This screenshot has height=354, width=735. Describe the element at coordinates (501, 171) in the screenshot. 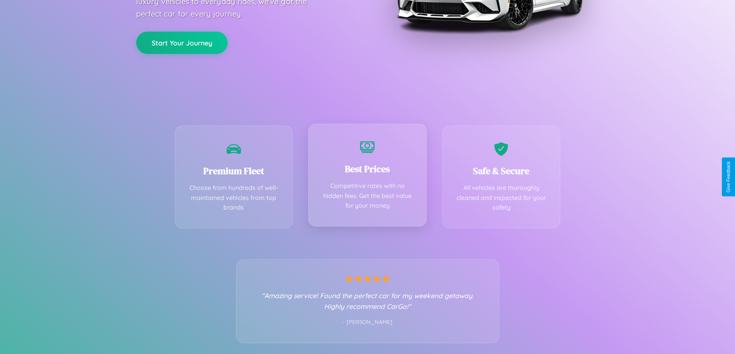

I see `h3: Safe & Secure` at that location.